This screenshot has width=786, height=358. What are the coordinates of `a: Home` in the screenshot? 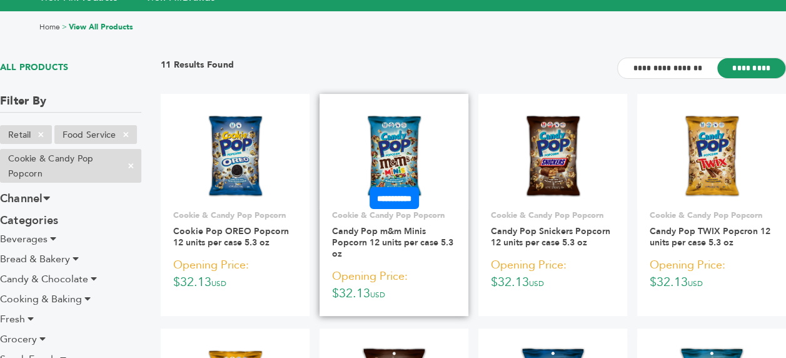 It's located at (49, 27).